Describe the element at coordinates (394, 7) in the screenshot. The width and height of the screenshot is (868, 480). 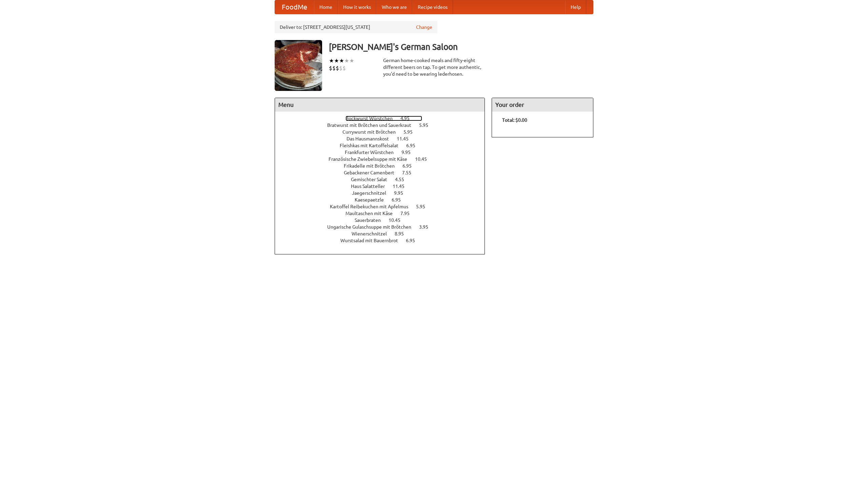
I see `a: Who we are` at that location.